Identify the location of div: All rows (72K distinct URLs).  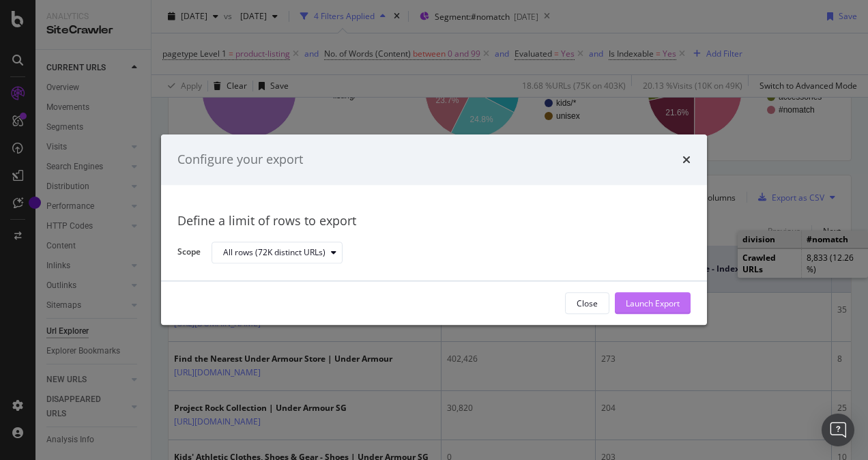
(275, 253).